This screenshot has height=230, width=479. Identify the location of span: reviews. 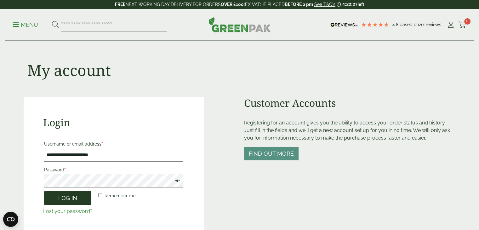
(433, 25).